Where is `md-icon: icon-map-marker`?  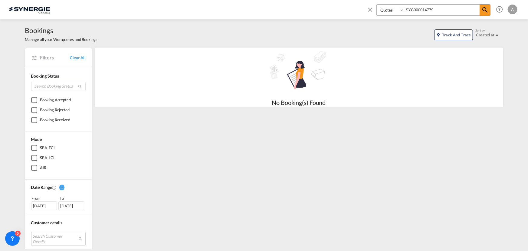 md-icon: icon-map-marker is located at coordinates (439, 35).